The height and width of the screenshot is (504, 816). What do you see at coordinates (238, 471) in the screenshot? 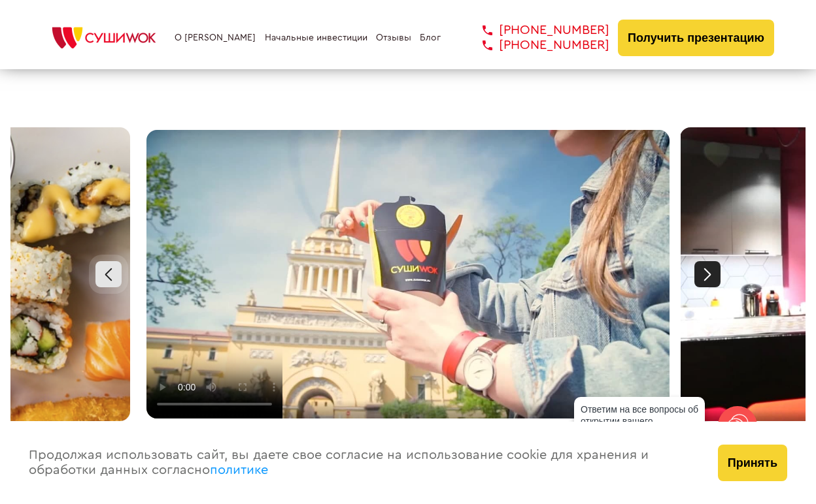
I see `a: политике` at bounding box center [238, 471].